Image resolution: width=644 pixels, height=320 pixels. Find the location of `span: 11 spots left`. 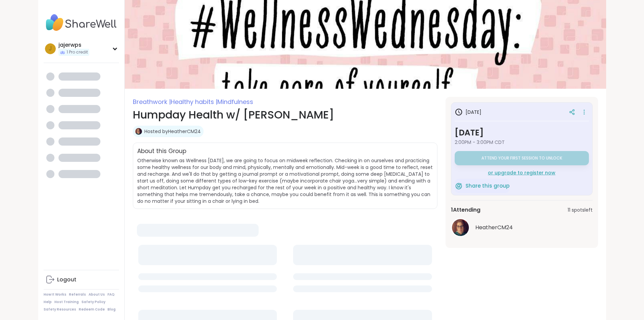

span: 11 spots left is located at coordinates (581, 210).